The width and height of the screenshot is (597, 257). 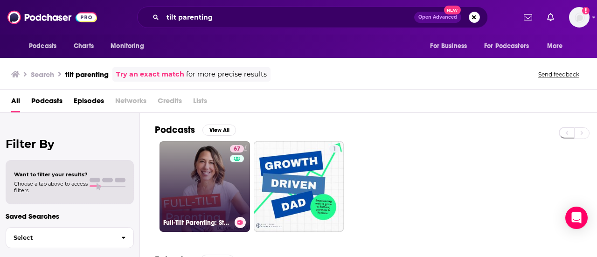 What do you see at coordinates (452, 10) in the screenshot?
I see `span: New` at bounding box center [452, 10].